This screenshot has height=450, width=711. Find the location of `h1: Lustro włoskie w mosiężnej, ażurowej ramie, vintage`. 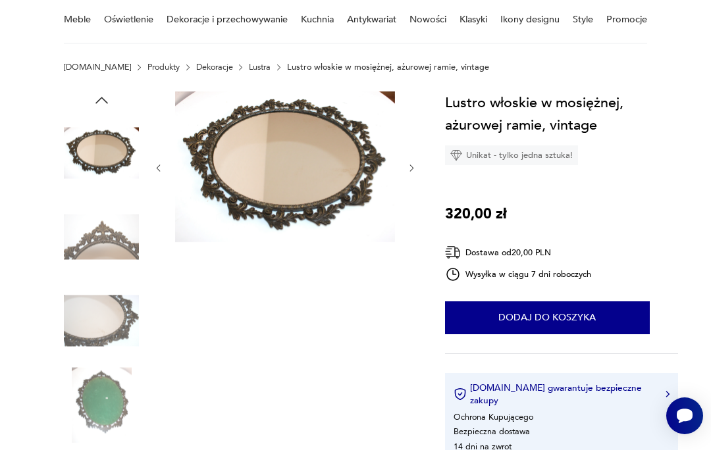

h1: Lustro włoskie w mosiężnej, ażurowej ramie, vintage is located at coordinates (561, 114).